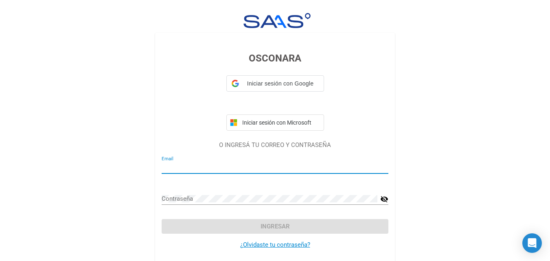 The image size is (550, 261). What do you see at coordinates (275, 58) in the screenshot?
I see `h3: OSCONARA` at bounding box center [275, 58].